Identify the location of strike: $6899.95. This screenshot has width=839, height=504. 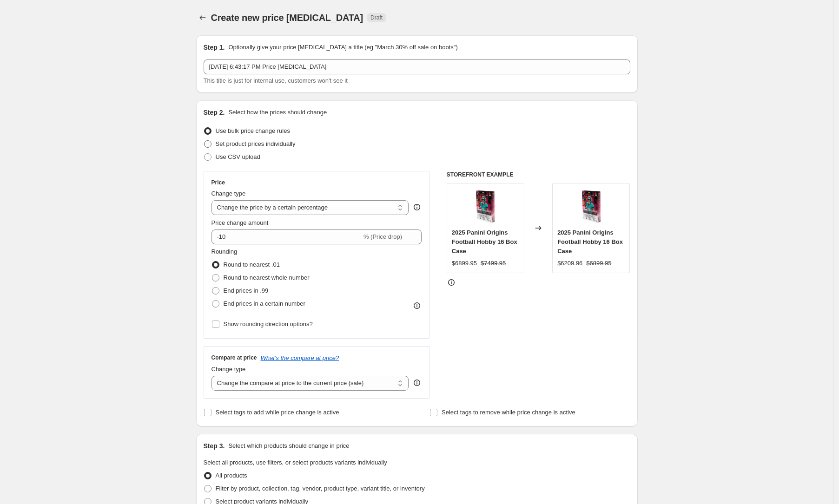
(599, 264).